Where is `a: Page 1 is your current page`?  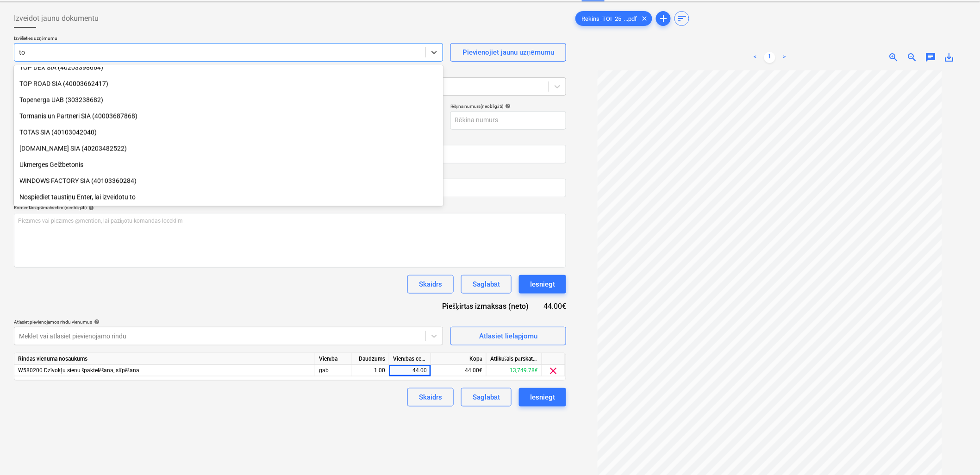
a: Page 1 is your current page is located at coordinates (770, 57).